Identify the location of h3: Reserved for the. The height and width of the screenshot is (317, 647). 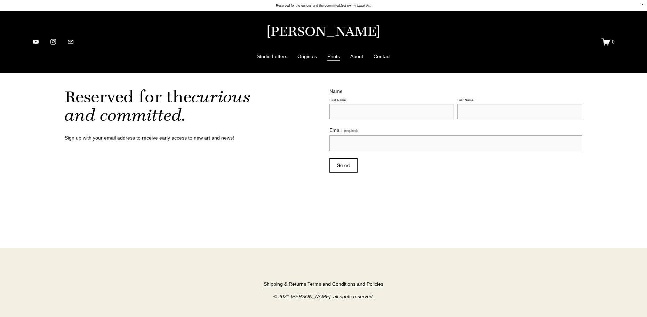
(169, 106).